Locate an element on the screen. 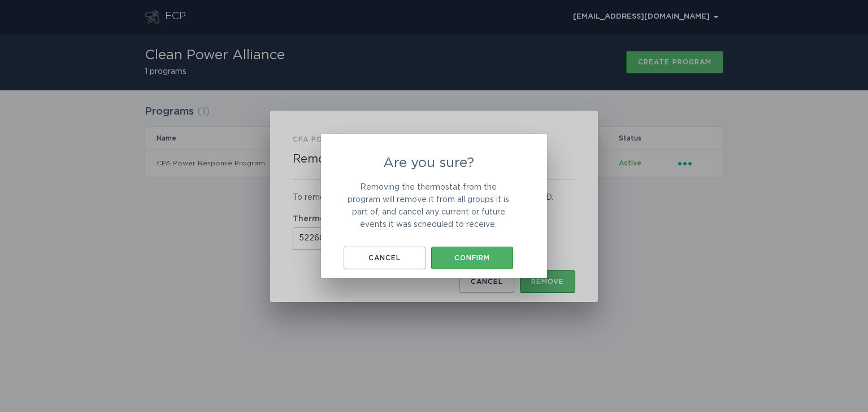 The width and height of the screenshot is (868, 412). p: Removing the thermostat from the program will remove it from all groups it is part of, and cancel... is located at coordinates (428, 206).